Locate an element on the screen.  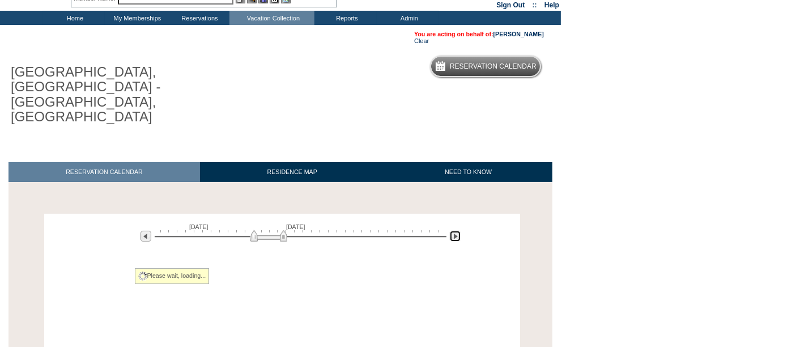
a: Sign Out is located at coordinates (510, 5).